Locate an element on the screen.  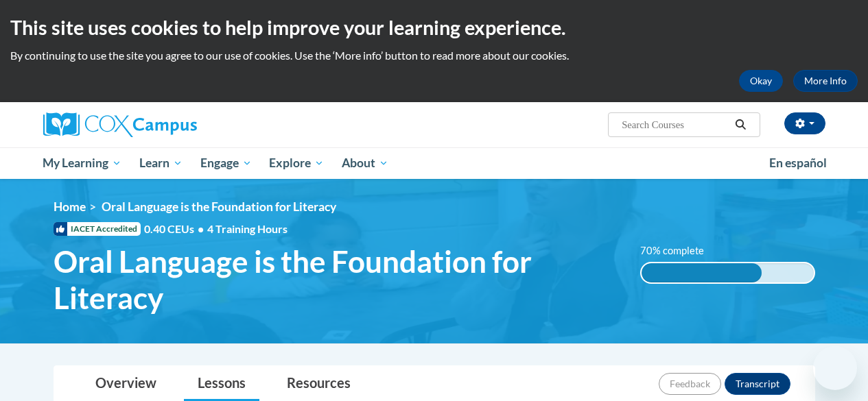
a: Explore is located at coordinates (296, 163).